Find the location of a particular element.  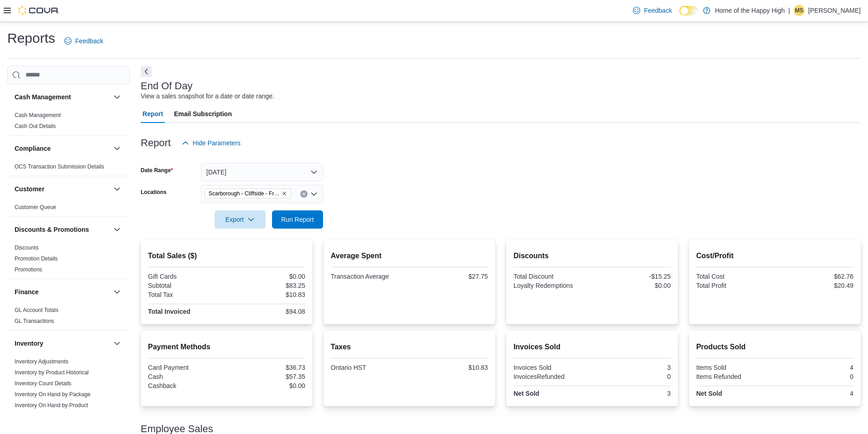

div: $94.08 is located at coordinates (267, 311).